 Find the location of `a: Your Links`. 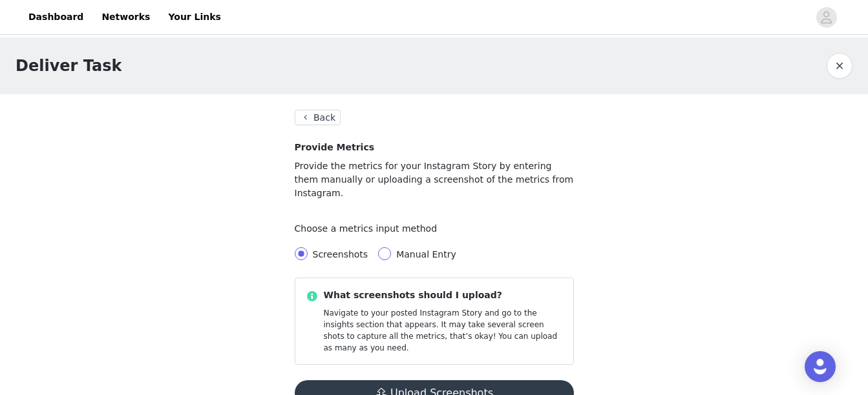

a: Your Links is located at coordinates (194, 17).